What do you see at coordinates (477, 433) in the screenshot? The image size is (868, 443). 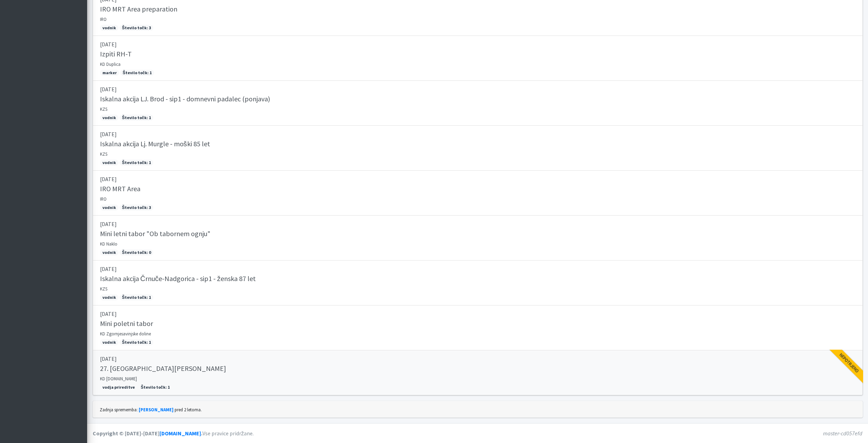 I see `footer: Vse pravice pridržane.` at bounding box center [477, 433].